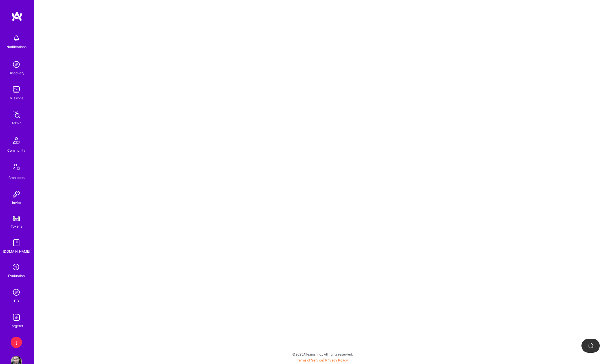 This screenshot has width=611, height=364. Describe the element at coordinates (17, 276) in the screenshot. I see `div: Evaluation` at that location.